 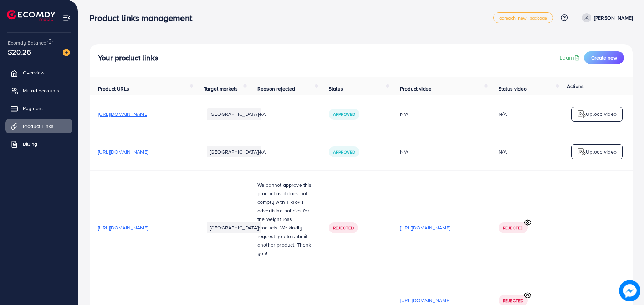 What do you see at coordinates (41, 90) in the screenshot?
I see `span: My ad accounts` at bounding box center [41, 90].